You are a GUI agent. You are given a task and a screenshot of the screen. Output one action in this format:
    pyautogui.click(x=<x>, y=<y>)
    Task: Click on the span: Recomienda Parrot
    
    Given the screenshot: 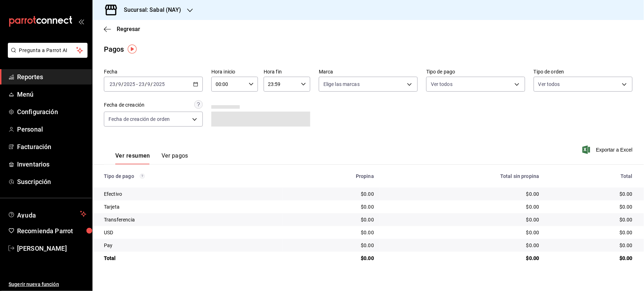 What is the action you would take?
    pyautogui.click(x=51, y=231)
    